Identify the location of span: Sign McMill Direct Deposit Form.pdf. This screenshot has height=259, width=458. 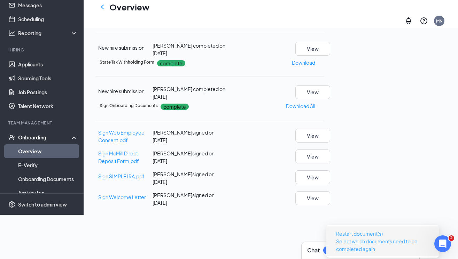
(118, 157).